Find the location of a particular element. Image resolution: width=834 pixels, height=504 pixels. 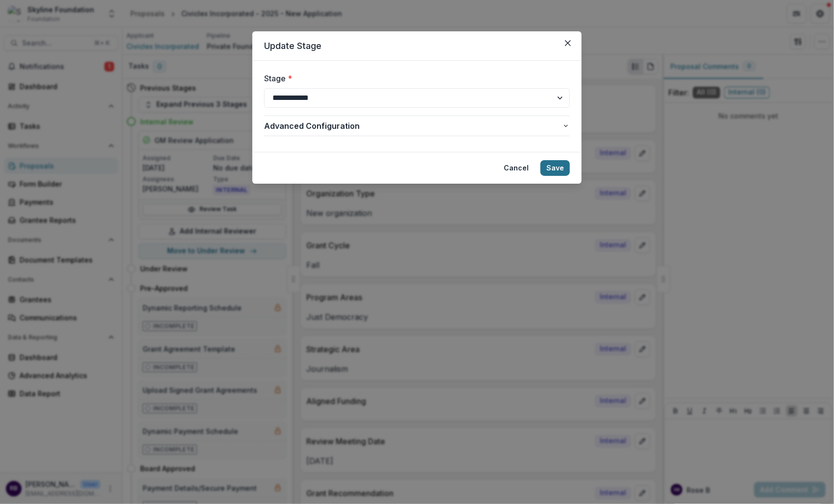

button: Advanced Configuration is located at coordinates (417, 126).